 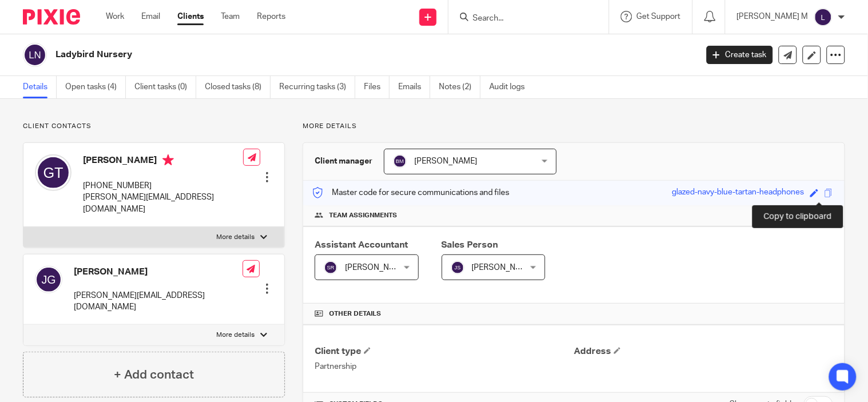 I want to click on h3: Client manager, so click(x=343, y=162).